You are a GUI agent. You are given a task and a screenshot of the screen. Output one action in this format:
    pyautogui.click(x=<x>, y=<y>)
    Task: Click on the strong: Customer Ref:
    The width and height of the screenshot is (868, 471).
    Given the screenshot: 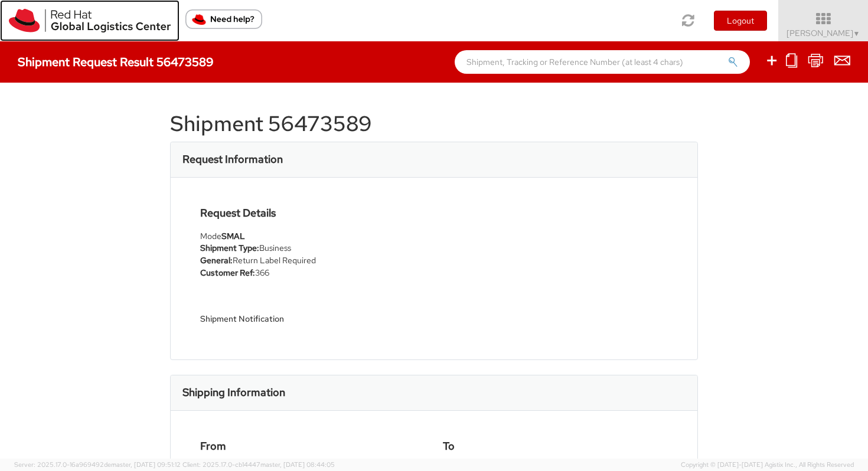 What is the action you would take?
    pyautogui.click(x=227, y=272)
    